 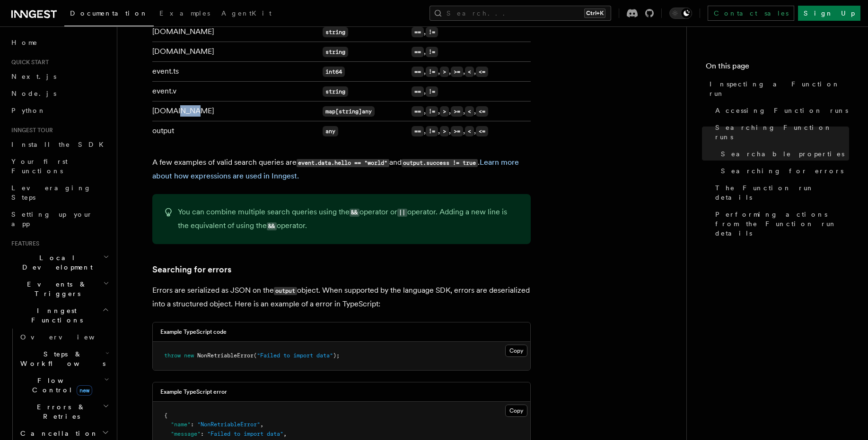 I want to click on h4: On this page, so click(x=777, y=68).